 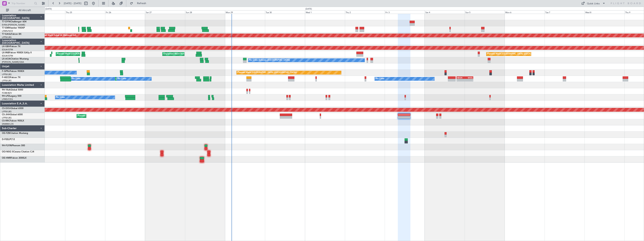 What do you see at coordinates (444, 12) in the screenshot?
I see `div: Sat 4` at bounding box center [444, 12].